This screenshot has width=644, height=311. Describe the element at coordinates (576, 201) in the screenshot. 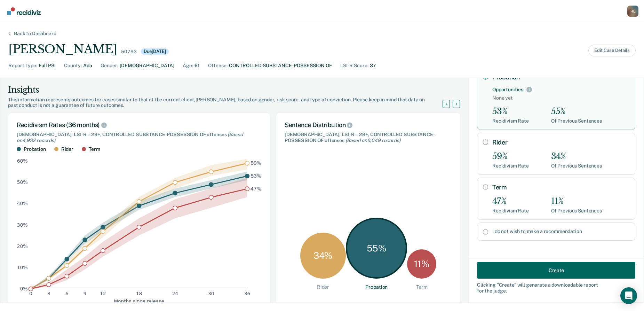

I see `div: 11%` at that location.